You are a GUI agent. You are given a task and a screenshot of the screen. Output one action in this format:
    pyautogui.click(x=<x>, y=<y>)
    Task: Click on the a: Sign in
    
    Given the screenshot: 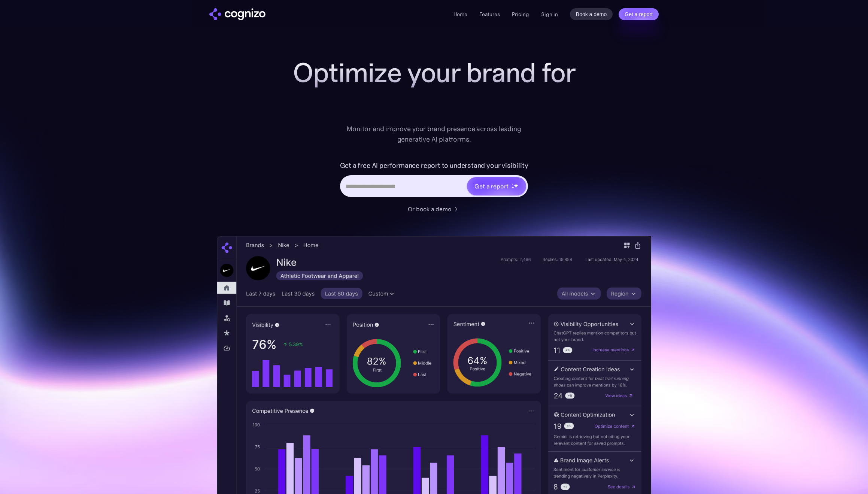 What is the action you would take?
    pyautogui.click(x=549, y=15)
    